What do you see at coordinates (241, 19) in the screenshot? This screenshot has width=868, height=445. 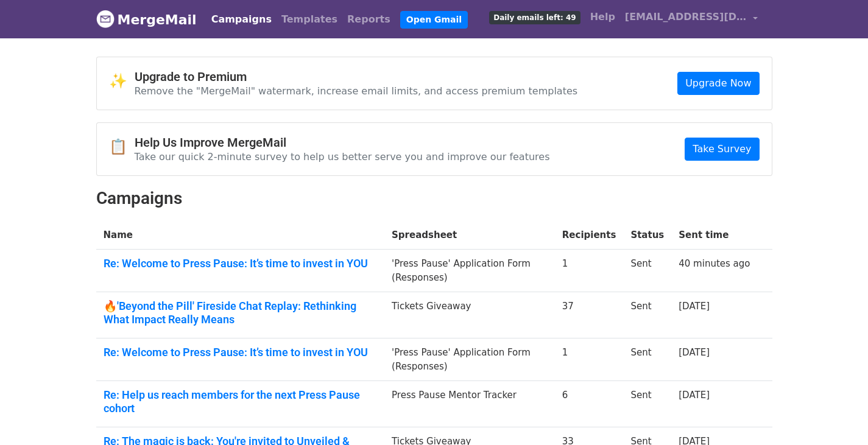 I see `a: Campaigns` at bounding box center [241, 19].